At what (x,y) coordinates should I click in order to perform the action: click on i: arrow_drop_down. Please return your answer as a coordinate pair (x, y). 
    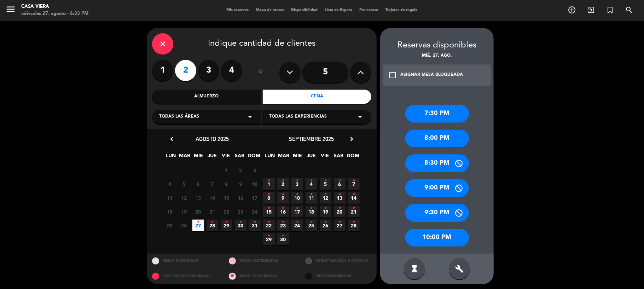
    Looking at the image, I should click on (250, 117).